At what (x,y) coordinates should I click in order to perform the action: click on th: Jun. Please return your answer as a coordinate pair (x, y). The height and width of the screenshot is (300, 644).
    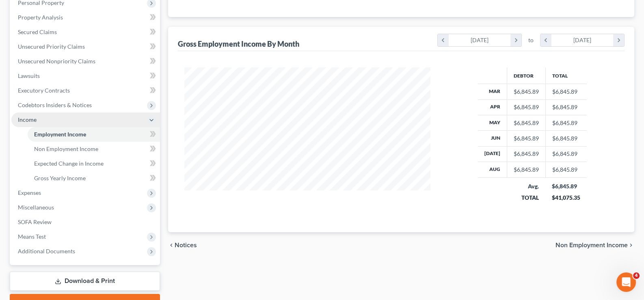
    Looking at the image, I should click on (493, 139).